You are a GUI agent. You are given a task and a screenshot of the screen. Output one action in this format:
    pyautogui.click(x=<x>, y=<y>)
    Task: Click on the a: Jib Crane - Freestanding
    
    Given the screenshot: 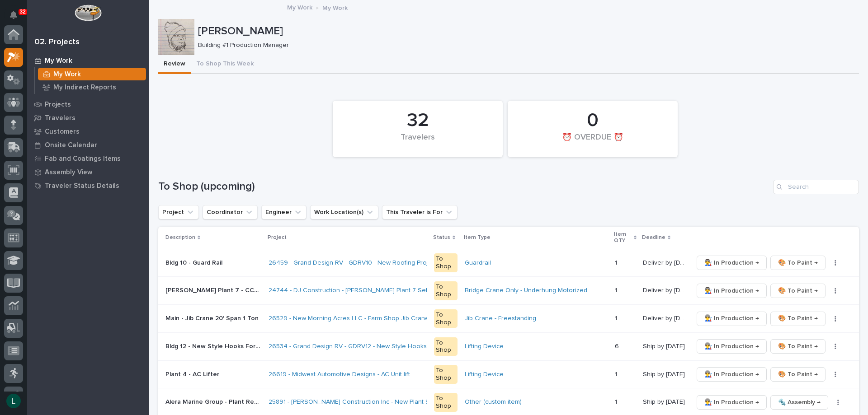 What is the action you would take?
    pyautogui.click(x=501, y=318)
    